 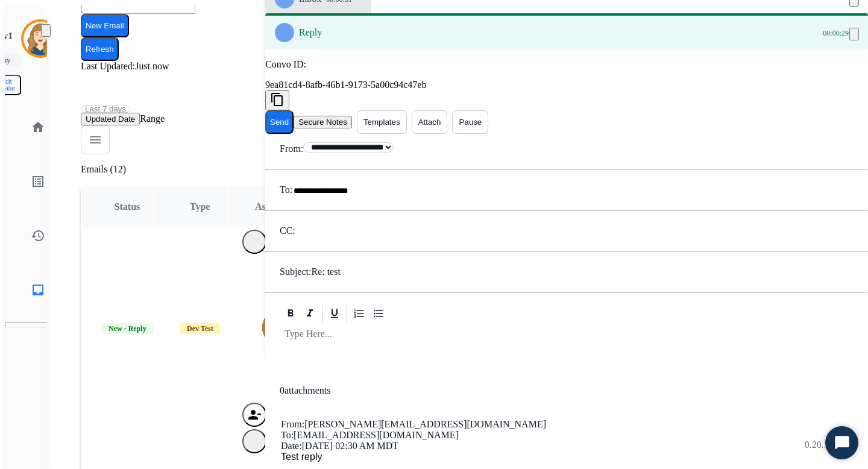 I want to click on mat-icon: history, so click(x=38, y=236).